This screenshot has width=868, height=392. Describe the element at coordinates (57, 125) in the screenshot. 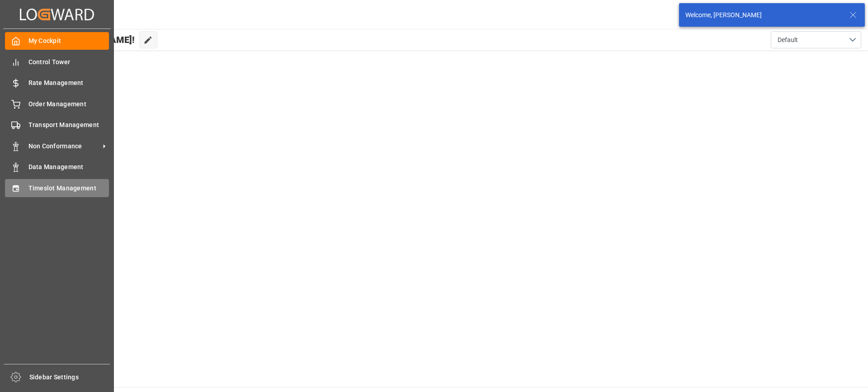

I see `a: Transport Management` at that location.